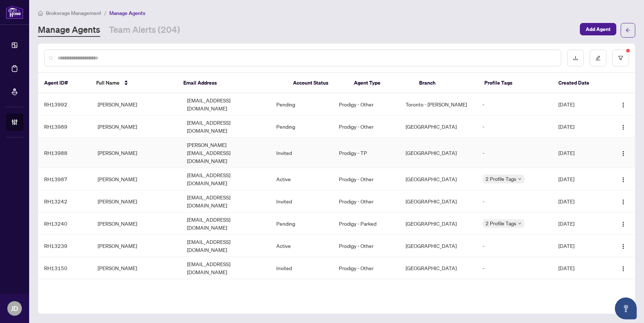 The image size is (644, 323). I want to click on td: RH13240, so click(65, 224).